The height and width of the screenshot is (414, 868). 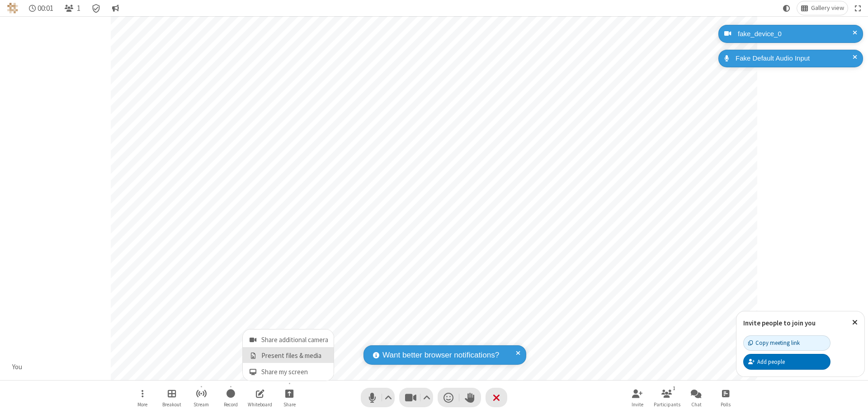 I want to click on div: 1, so click(x=674, y=388).